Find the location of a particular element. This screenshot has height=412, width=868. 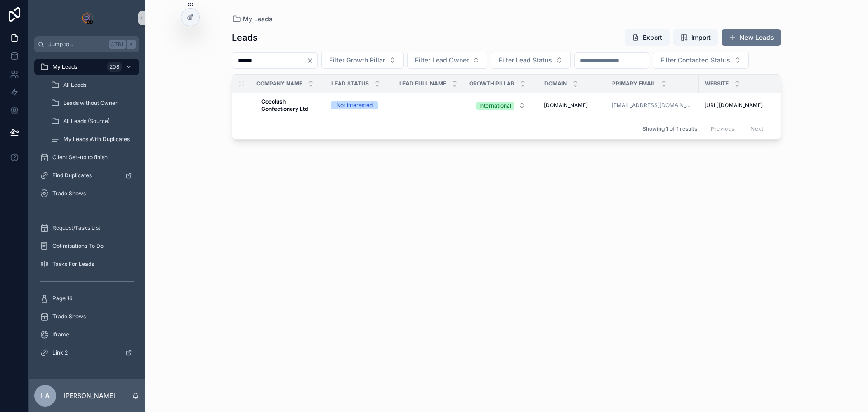

span: My Leads With Duplicates is located at coordinates (97, 139).